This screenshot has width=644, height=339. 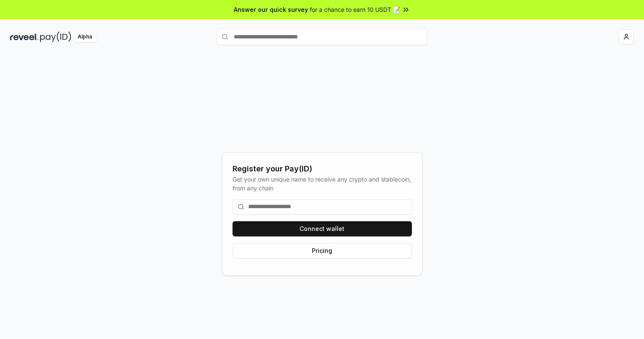 I want to click on div: Get your own unique name to receive any crypto and stablecoin, from any chain, so click(x=322, y=184).